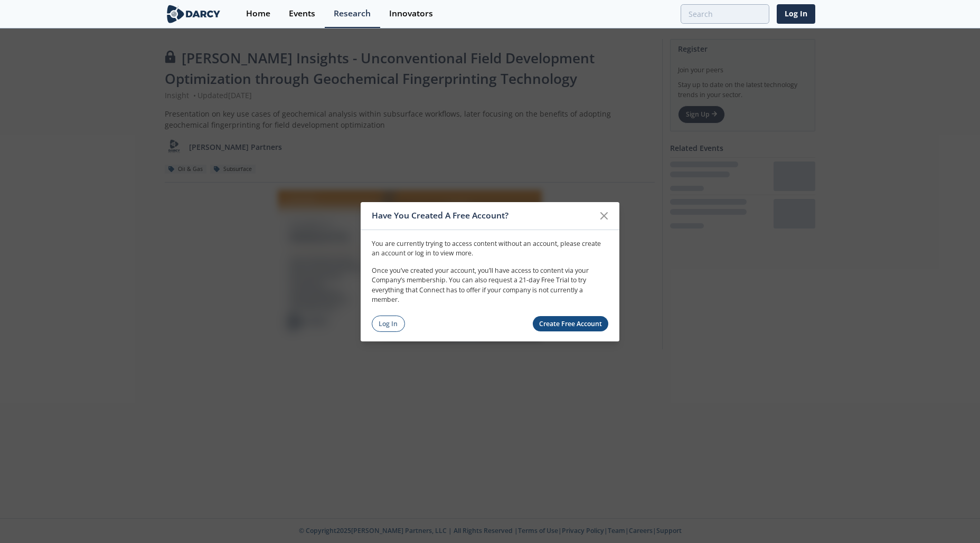 This screenshot has width=980, height=543. I want to click on input: Advanced Search, so click(725, 14).